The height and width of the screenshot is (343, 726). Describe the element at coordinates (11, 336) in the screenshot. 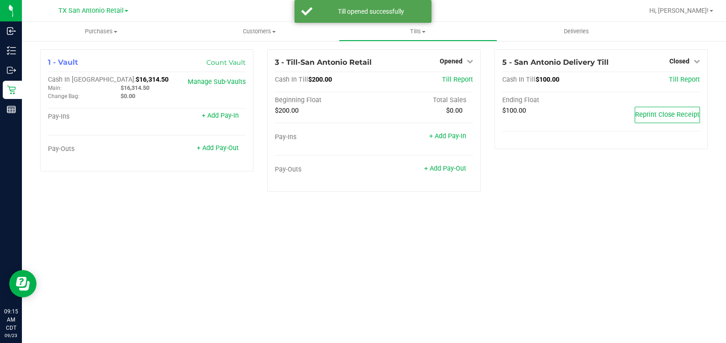

I see `p: 09/23` at that location.